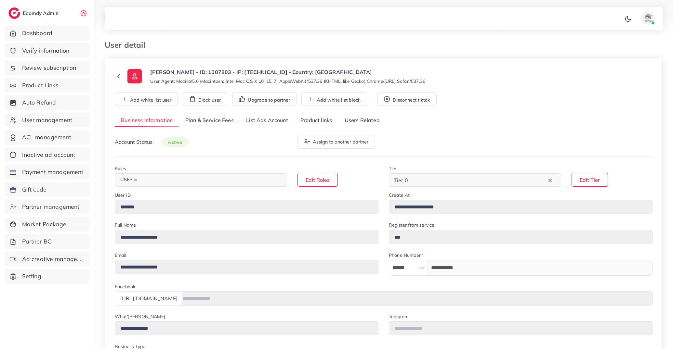 The height and width of the screenshot is (349, 673). I want to click on a: User management, so click(47, 120).